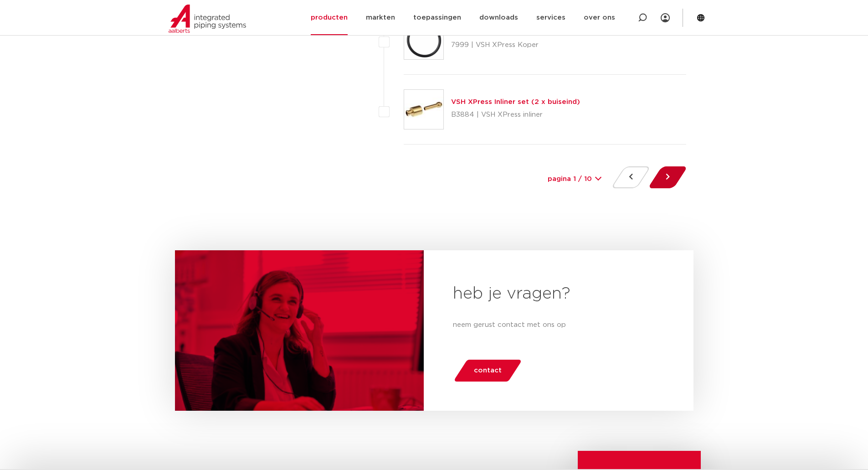 Image resolution: width=868 pixels, height=470 pixels. I want to click on p: 7999 | VSH XPress Koper, so click(507, 45).